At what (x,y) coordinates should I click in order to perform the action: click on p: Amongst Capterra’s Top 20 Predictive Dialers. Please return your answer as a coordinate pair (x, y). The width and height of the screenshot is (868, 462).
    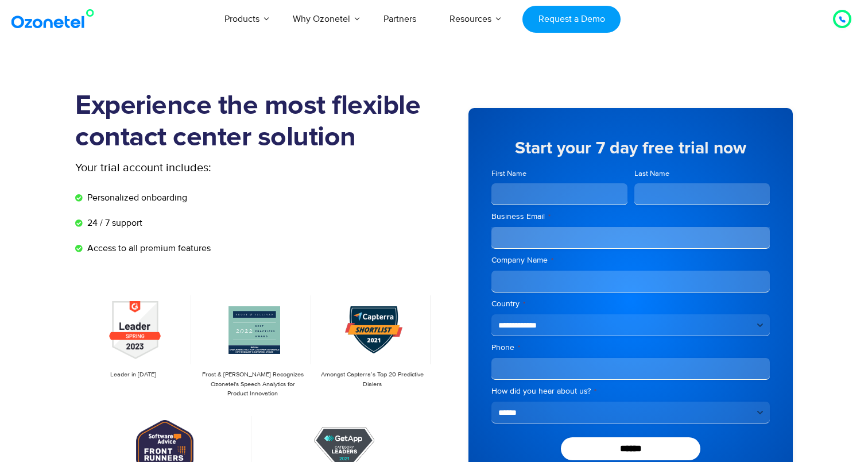
    Looking at the image, I should click on (373, 379).